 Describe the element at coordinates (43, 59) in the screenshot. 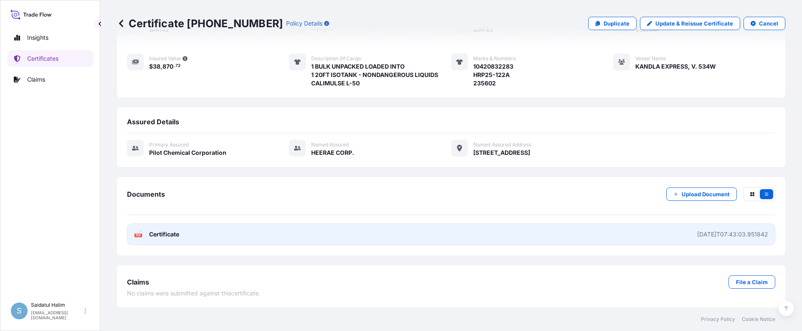

I see `p: Certificates` at that location.